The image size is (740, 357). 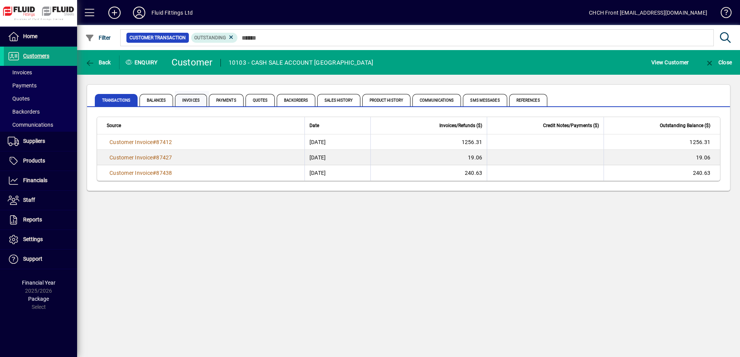 I want to click on span: View Customer, so click(x=670, y=62).